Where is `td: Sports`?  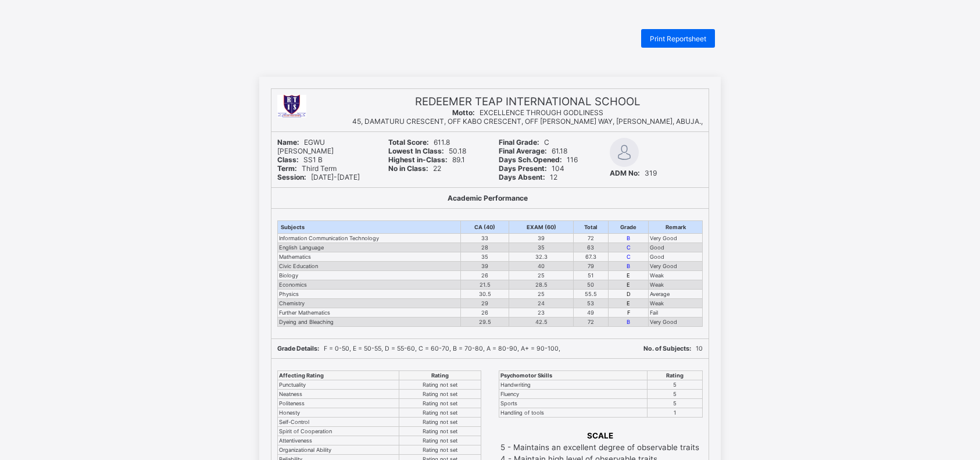 td: Sports is located at coordinates (574, 404).